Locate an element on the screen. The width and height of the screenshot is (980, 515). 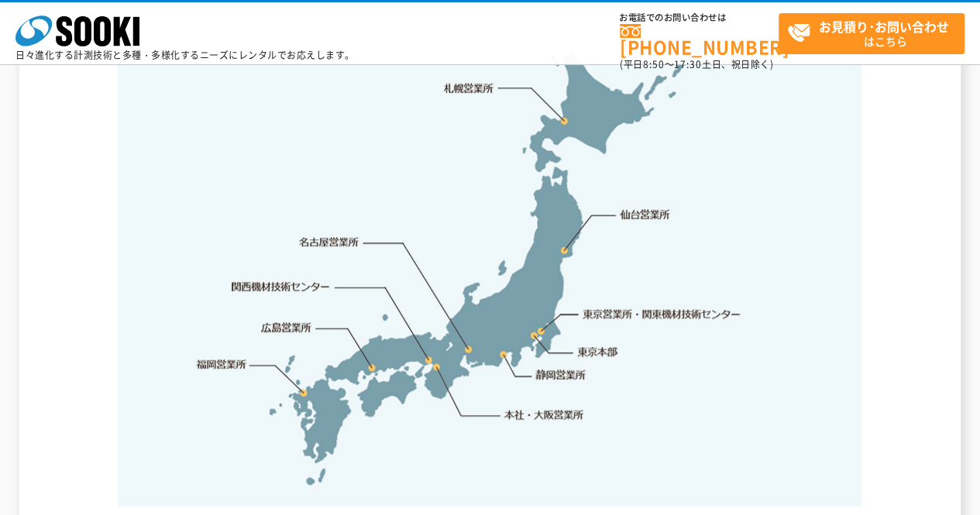
a: 福岡営業所 is located at coordinates (221, 364).